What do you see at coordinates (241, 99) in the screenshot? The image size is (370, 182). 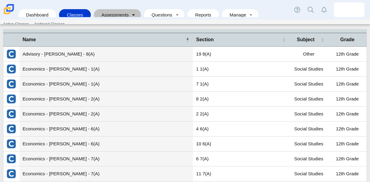 I see `td: 8 2(A)` at bounding box center [241, 99].